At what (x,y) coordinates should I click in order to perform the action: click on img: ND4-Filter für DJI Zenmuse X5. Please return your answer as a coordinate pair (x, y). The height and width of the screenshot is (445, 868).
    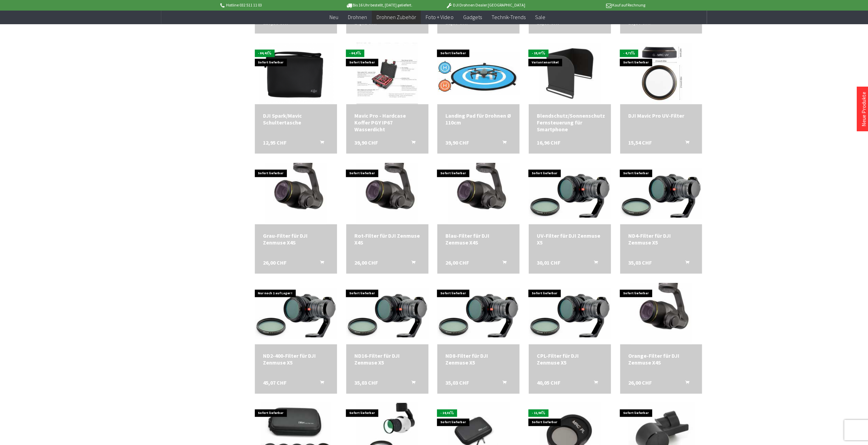
    Looking at the image, I should click on (661, 193).